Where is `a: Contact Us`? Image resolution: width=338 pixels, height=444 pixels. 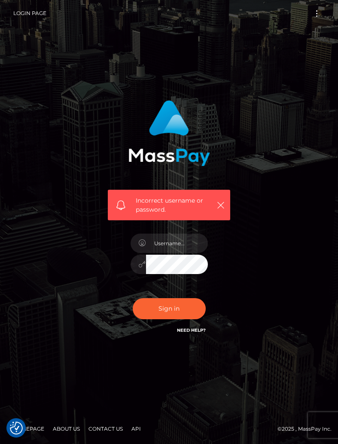
a: Contact Us is located at coordinates (106, 428).